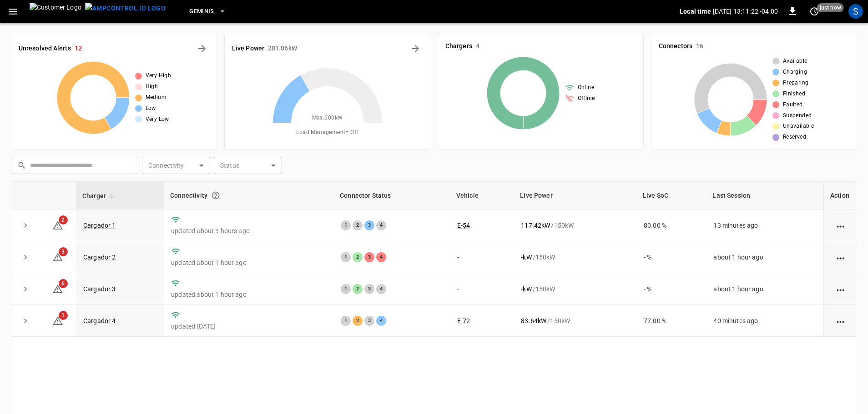 The image size is (868, 414). Describe the element at coordinates (156, 97) in the screenshot. I see `span: Medium` at that location.